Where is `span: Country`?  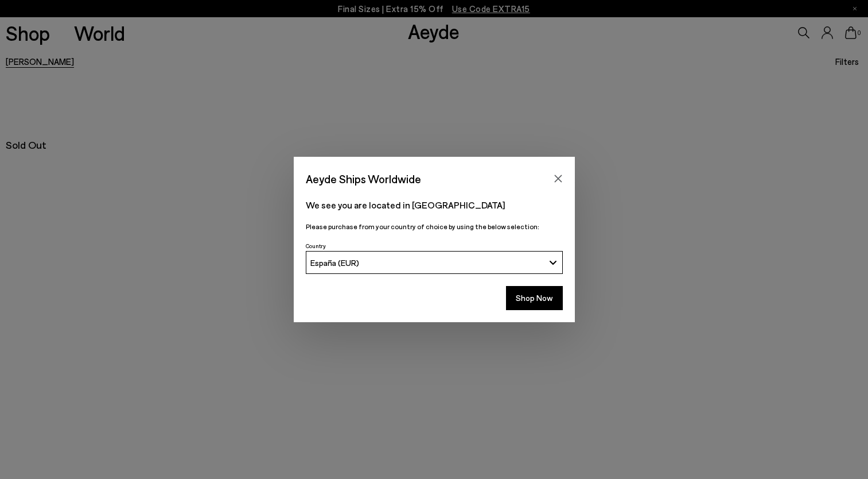
span: Country is located at coordinates (316, 245).